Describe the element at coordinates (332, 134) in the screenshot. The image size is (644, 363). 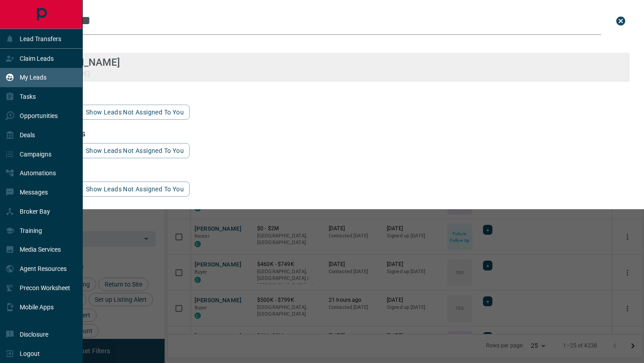
I see `h3: phone matches` at that location.